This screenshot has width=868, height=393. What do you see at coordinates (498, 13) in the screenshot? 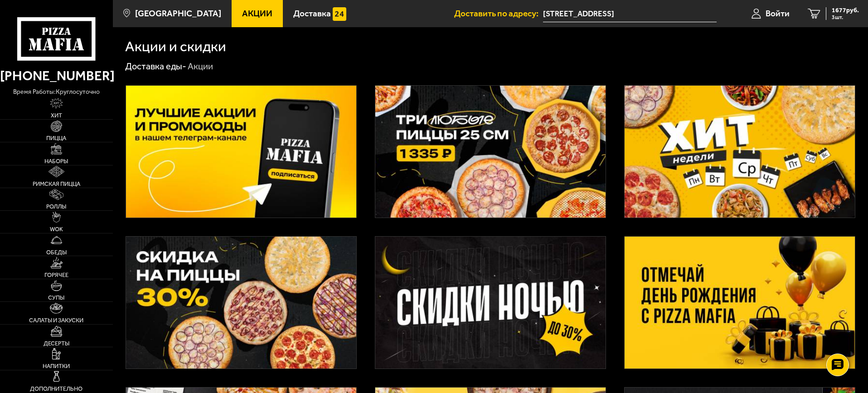
I see `span: Доставить по адресу:` at bounding box center [498, 13].